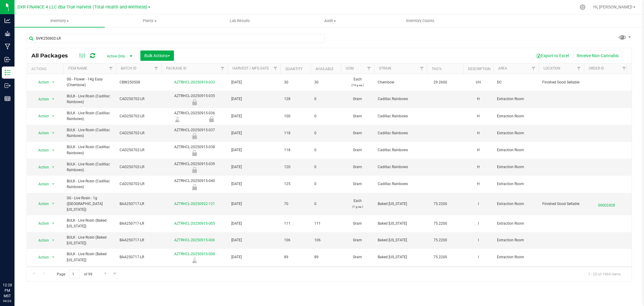  What do you see at coordinates (330, 21) in the screenshot?
I see `span: Audit` at bounding box center [330, 21].